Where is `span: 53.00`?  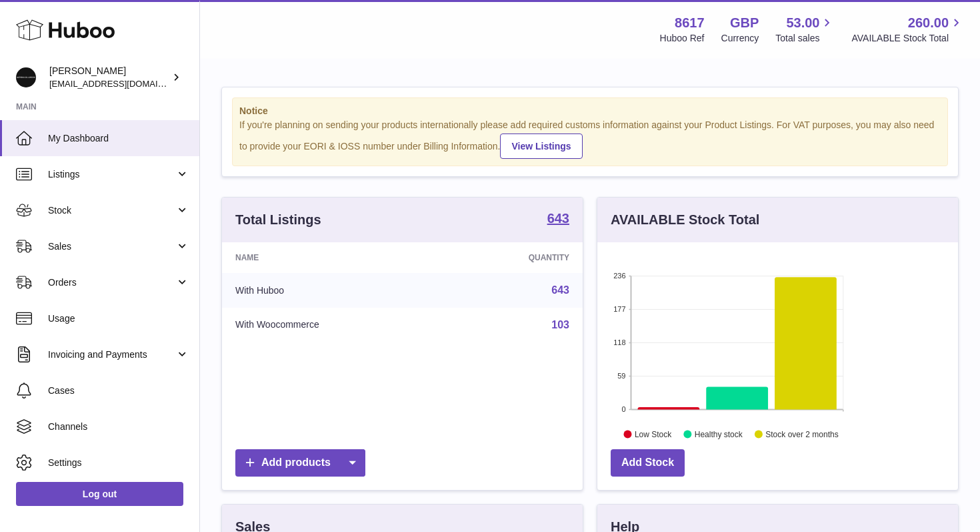
span: 53.00 is located at coordinates (803, 23).